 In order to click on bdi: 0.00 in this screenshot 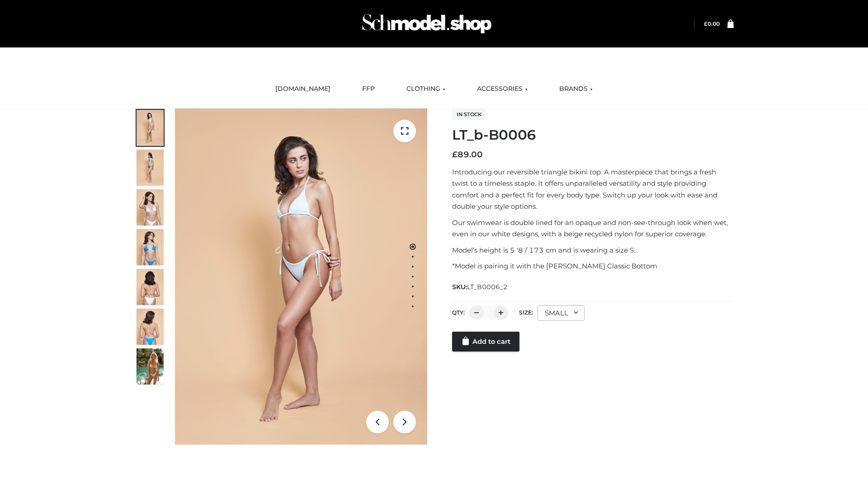, I will do `click(711, 24)`.